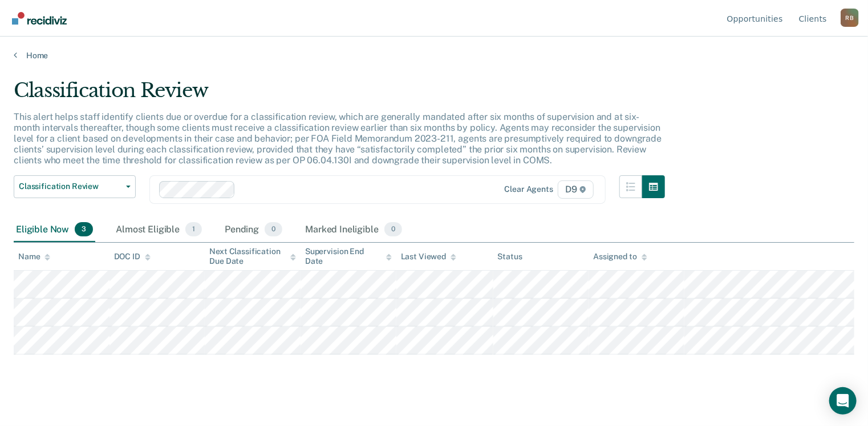 The height and width of the screenshot is (426, 868). What do you see at coordinates (850, 17) in the screenshot?
I see `button: Profile dropdown button` at bounding box center [850, 17].